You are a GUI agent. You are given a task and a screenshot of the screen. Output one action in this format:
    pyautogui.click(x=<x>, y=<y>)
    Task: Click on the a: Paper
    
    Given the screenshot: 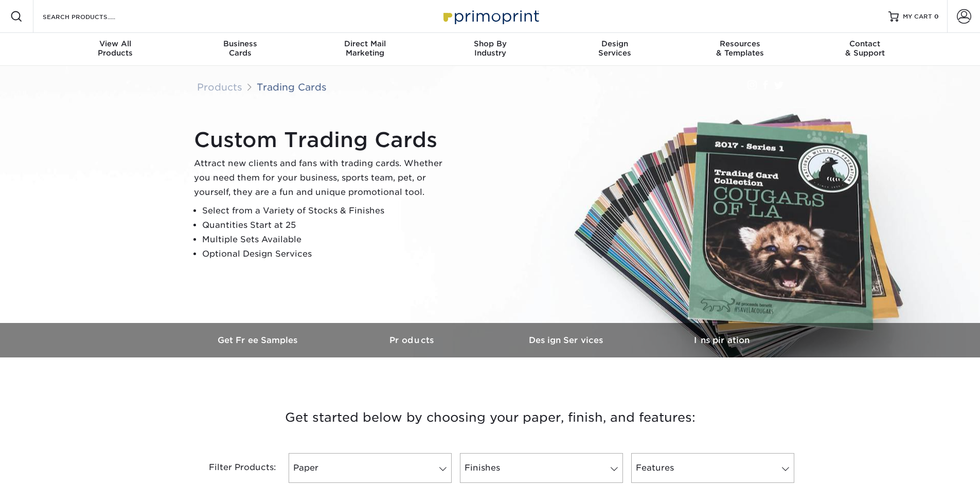 What is the action you would take?
    pyautogui.click(x=370, y=468)
    